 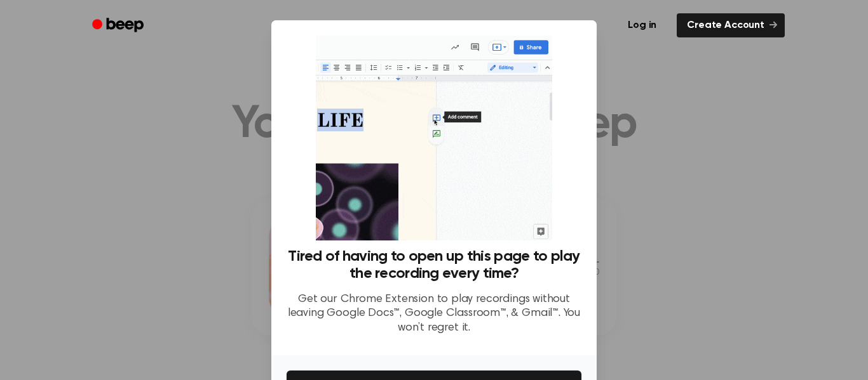 I want to click on p: Get our Chrome Extension to play recordings without leaving Google Docs™, Google Classroom™, & Gm..., so click(x=434, y=314).